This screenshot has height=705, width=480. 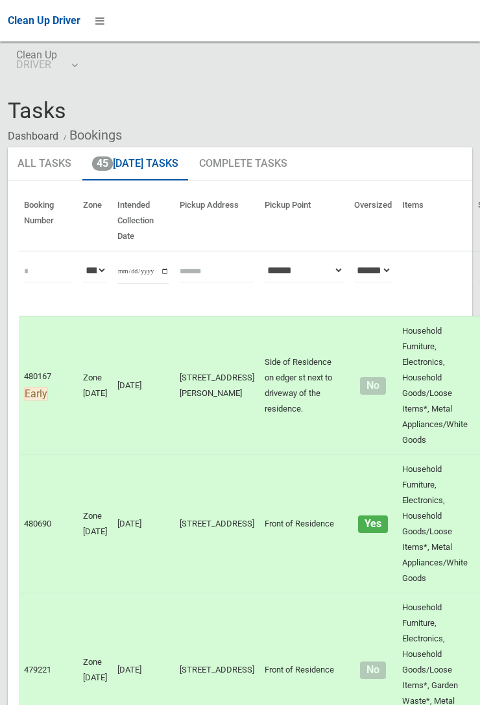 What do you see at coordinates (304, 221) in the screenshot?
I see `th: Pickup Point` at bounding box center [304, 221].